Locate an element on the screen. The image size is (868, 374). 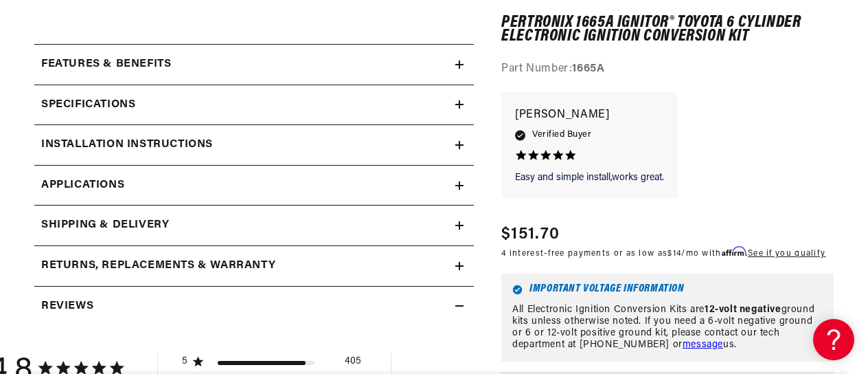
h2: Shipping & Delivery is located at coordinates (105, 226).